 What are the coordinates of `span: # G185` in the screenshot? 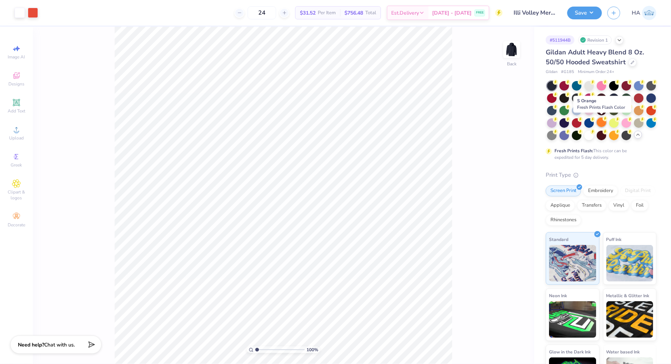 It's located at (567, 72).